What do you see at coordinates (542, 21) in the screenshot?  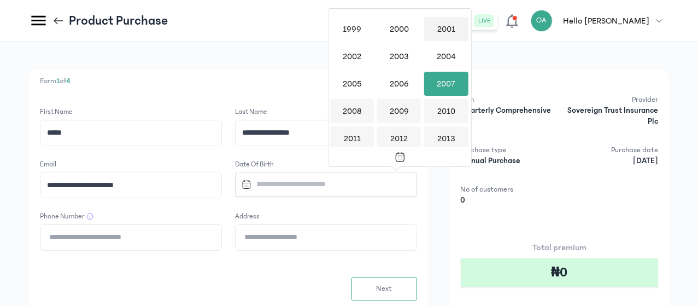 I see `div: OA` at bounding box center [542, 21].